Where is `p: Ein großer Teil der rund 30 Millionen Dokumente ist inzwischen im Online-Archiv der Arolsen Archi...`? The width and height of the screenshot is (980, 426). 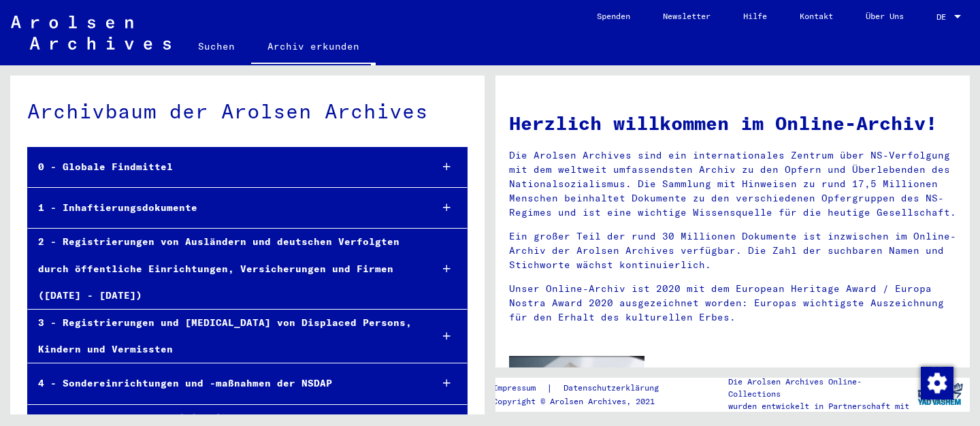
p: Ein großer Teil der rund 30 Millionen Dokumente ist inzwischen im Online-Archiv der Arolsen Archi... is located at coordinates (732, 251).